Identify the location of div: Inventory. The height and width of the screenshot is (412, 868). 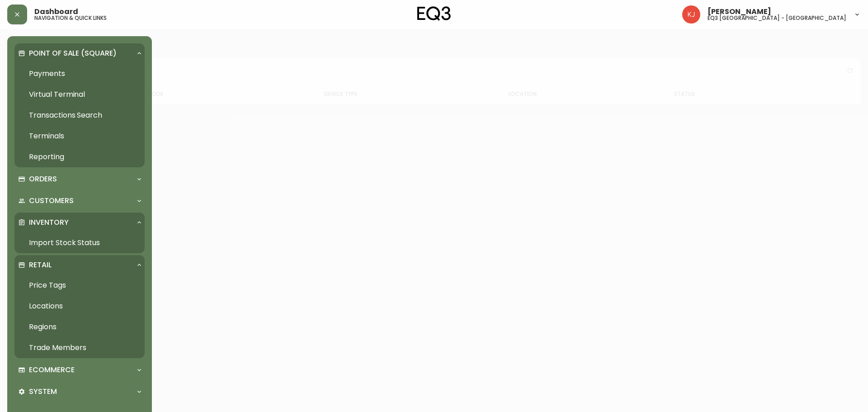
(80, 223).